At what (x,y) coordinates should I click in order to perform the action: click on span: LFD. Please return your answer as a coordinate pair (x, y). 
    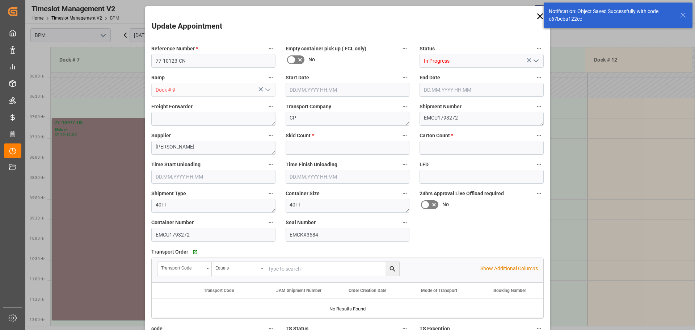
    Looking at the image, I should click on (424, 164).